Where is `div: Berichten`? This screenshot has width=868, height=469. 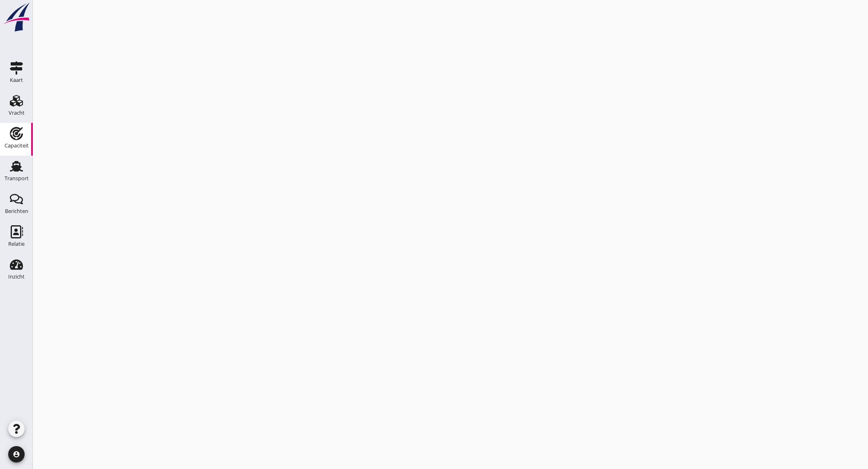 div: Berichten is located at coordinates (16, 211).